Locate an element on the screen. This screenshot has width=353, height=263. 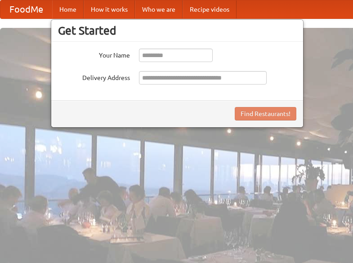
a: Who we are is located at coordinates (159, 9).